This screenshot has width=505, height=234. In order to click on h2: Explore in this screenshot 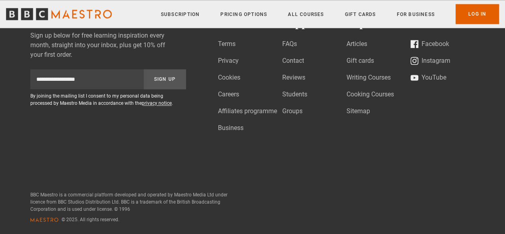, I will do `click(378, 23)`.